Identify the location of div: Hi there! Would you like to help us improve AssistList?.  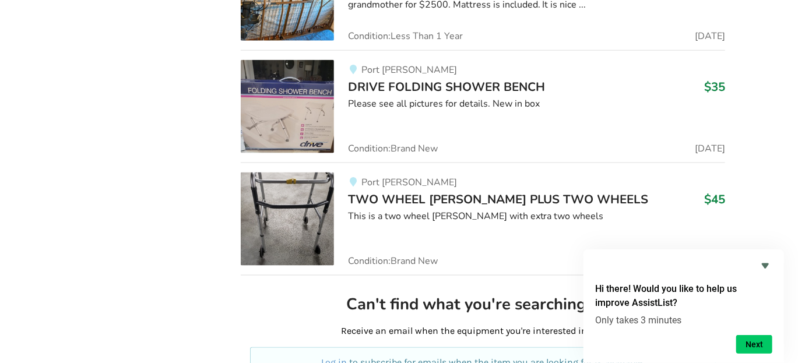
(684, 306).